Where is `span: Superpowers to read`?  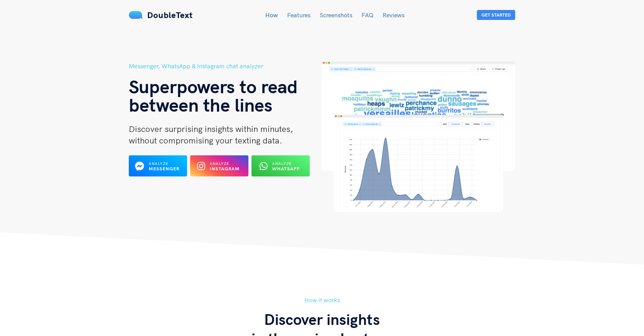 span: Superpowers to read is located at coordinates (213, 86).